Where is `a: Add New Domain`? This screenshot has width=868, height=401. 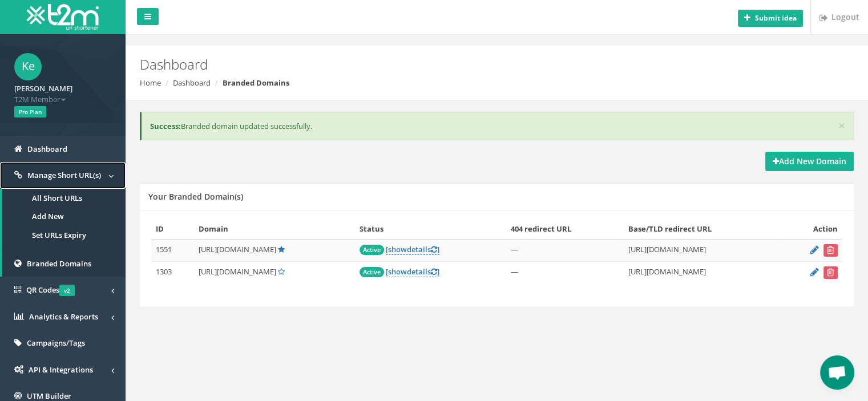
a: Add New Domain is located at coordinates (809, 162).